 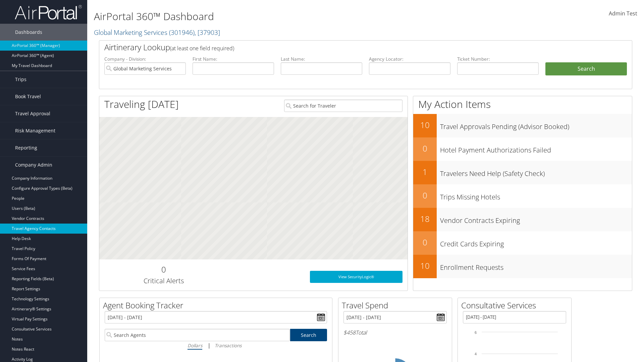 I want to click on h2: Consultative Services, so click(x=516, y=305).